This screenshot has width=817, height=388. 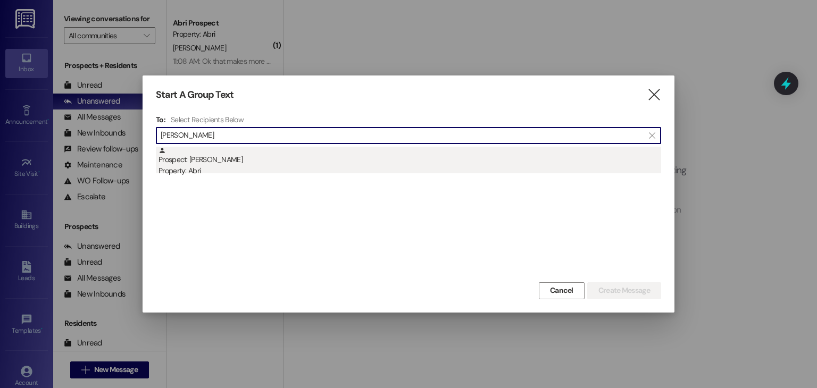 I want to click on button: Create Message, so click(x=624, y=291).